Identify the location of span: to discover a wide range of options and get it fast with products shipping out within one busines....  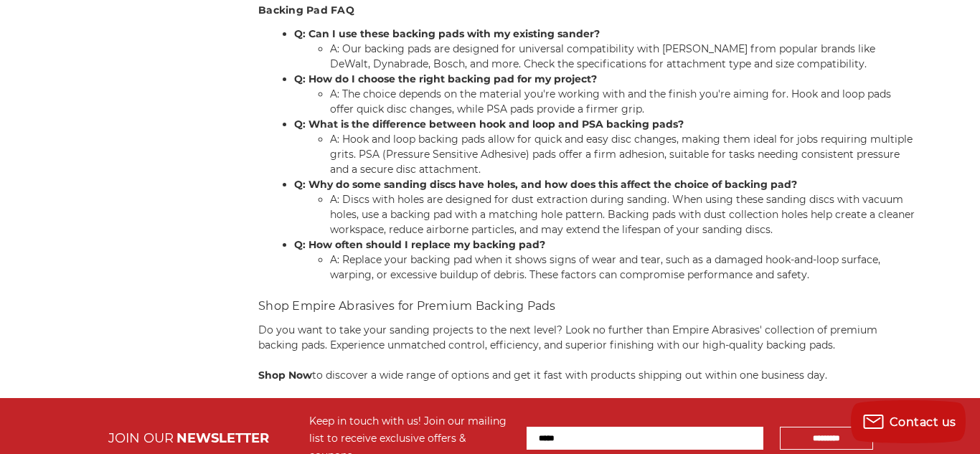
(569, 375).